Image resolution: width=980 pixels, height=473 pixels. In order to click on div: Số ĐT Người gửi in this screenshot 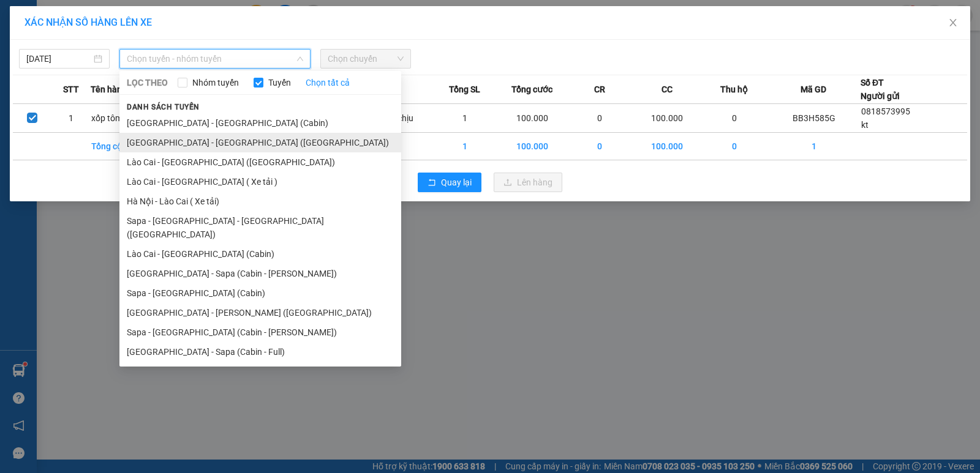, I will do `click(880, 90)`.